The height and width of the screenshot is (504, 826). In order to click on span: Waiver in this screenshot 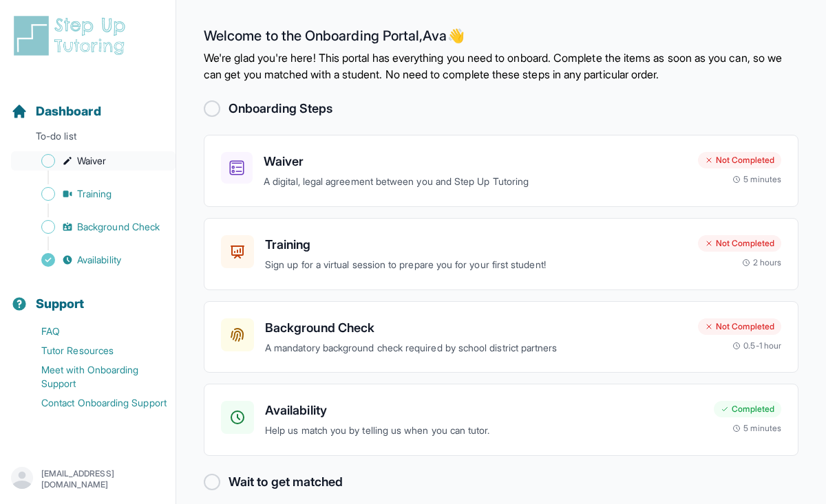, I will do `click(92, 161)`.